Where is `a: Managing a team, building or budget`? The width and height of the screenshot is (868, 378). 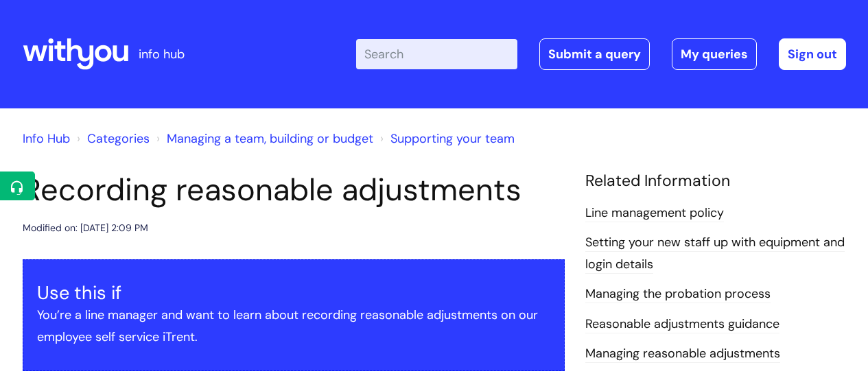 a: Managing a team, building or budget is located at coordinates (270, 138).